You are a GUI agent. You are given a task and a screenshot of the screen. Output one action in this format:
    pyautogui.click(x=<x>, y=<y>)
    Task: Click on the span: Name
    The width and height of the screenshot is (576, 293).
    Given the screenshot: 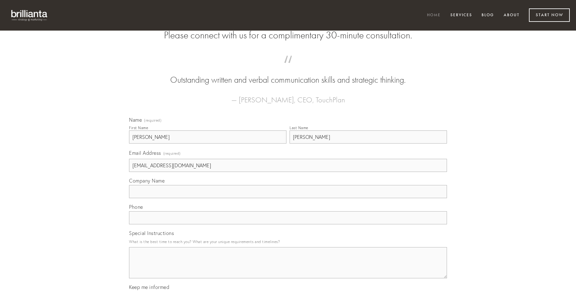 What is the action you would take?
    pyautogui.click(x=135, y=120)
    